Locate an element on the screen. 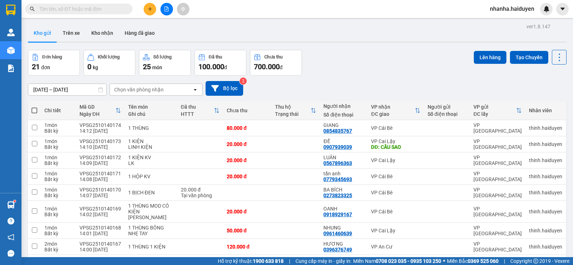 The image size is (573, 265). div: LUÂN is located at coordinates (344, 157).